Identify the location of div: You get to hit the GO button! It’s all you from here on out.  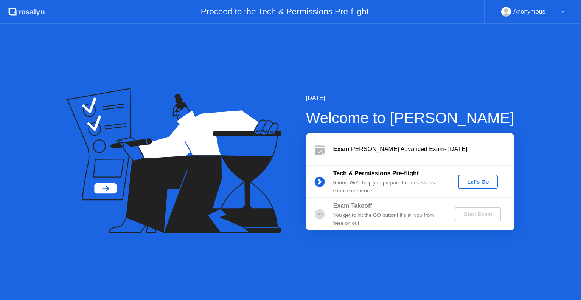
(388, 219).